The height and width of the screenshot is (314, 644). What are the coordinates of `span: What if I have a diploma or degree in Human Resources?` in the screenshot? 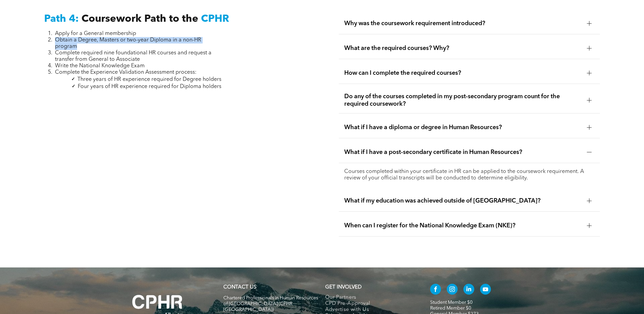 It's located at (463, 127).